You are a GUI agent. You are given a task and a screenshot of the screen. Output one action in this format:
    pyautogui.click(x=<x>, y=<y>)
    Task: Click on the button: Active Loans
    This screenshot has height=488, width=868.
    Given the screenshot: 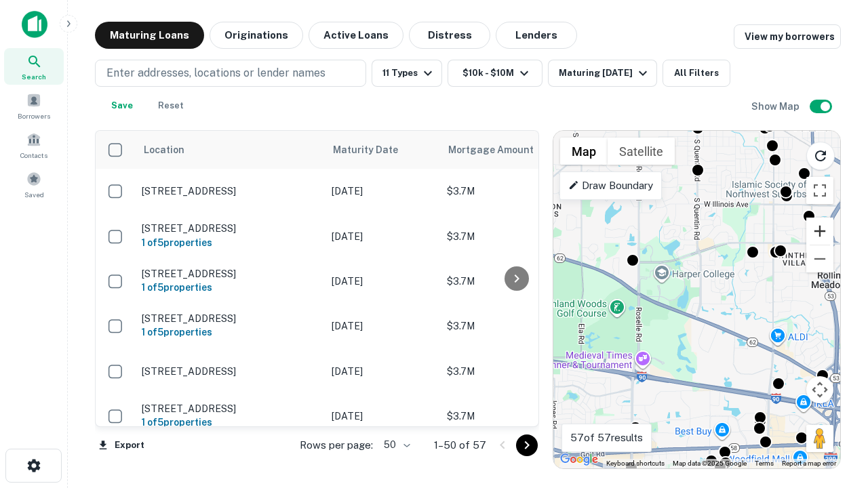 What is the action you would take?
    pyautogui.click(x=356, y=36)
    